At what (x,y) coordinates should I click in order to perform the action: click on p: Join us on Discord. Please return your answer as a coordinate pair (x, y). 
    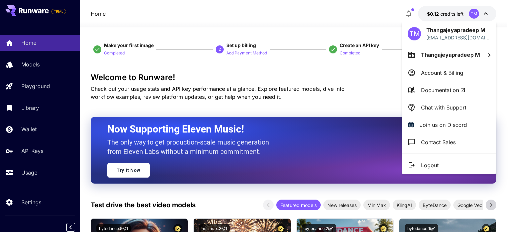
    Looking at the image, I should click on (444, 125).